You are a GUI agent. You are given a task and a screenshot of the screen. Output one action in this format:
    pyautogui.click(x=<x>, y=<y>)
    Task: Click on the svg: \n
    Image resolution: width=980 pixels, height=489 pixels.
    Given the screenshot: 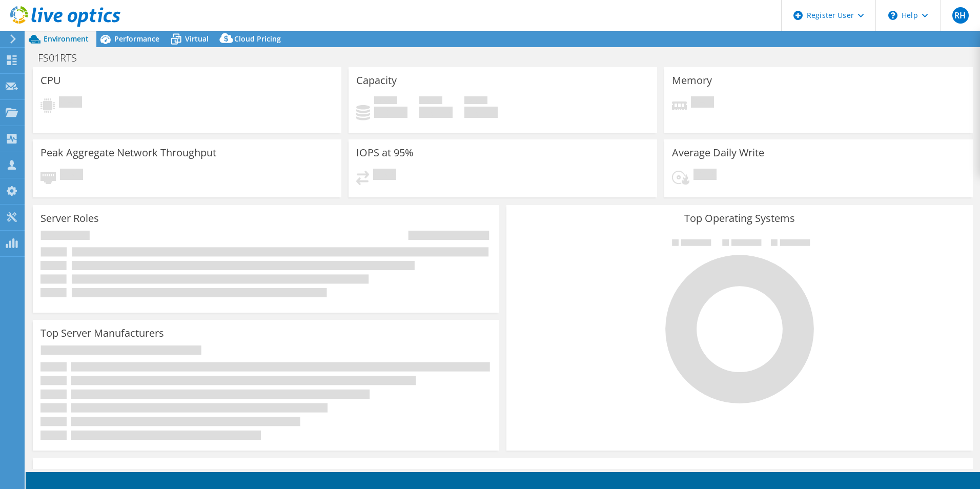 What is the action you would take?
    pyautogui.click(x=893, y=15)
    